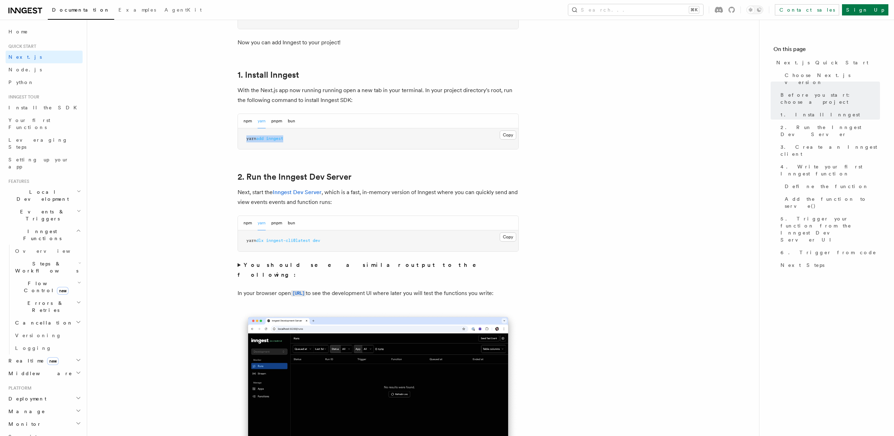 The width and height of the screenshot is (894, 436). I want to click on span: 5. Trigger your function from the Inngest Dev Server UI, so click(830, 229).